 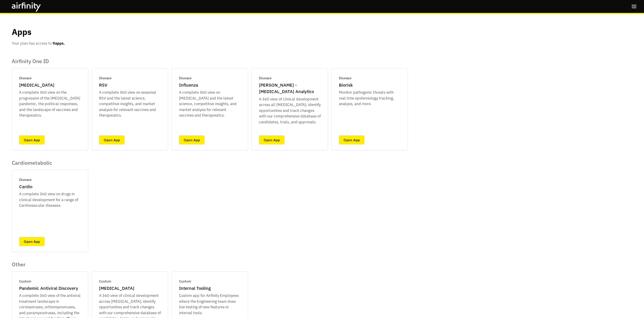 I want to click on p: Biorisk, so click(x=346, y=85).